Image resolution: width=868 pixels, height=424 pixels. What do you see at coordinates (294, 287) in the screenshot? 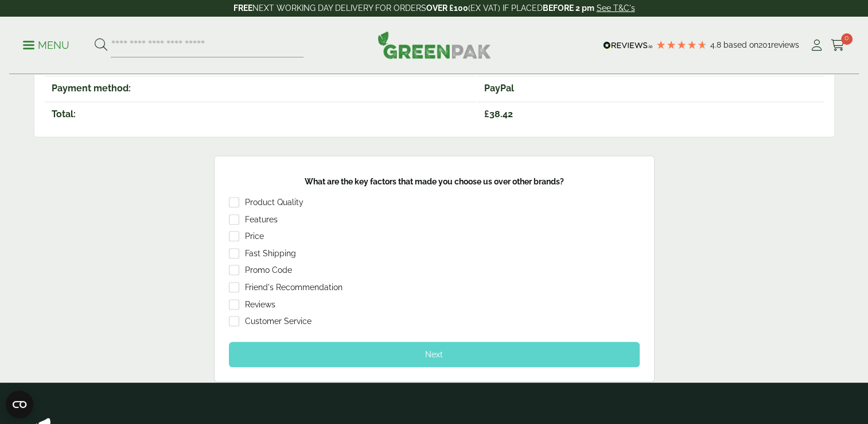
I see `div: Friend's Recommendation` at bounding box center [294, 287].